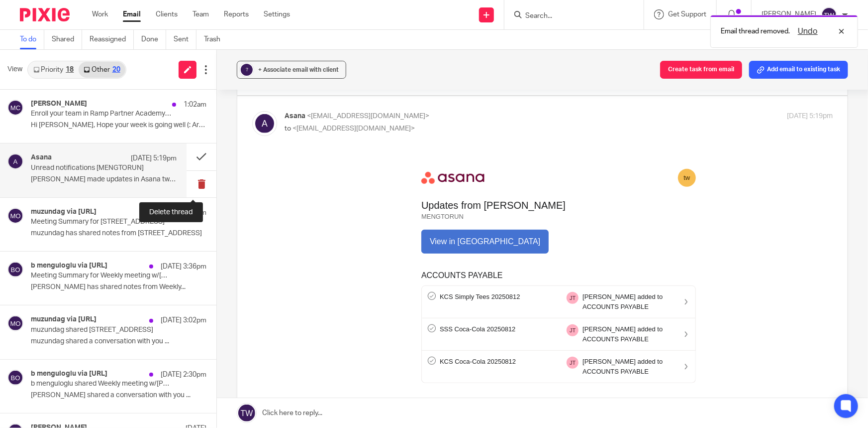  Describe the element at coordinates (287, 128) in the screenshot. I see `span: to` at that location.